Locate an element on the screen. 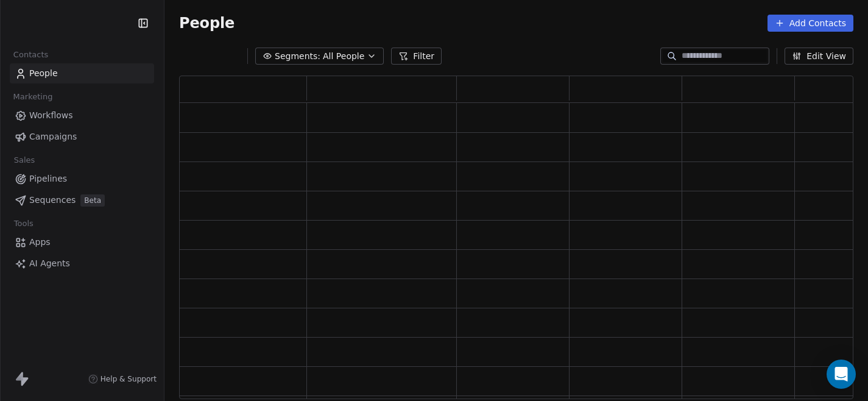 This screenshot has width=868, height=401. span: Campaigns is located at coordinates (53, 137).